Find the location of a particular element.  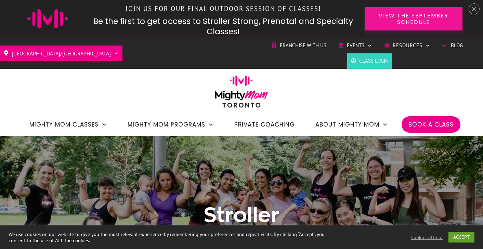

div: We use cookies on our website to give you the most relevant experience by remembering your prefer... is located at coordinates (172, 238).